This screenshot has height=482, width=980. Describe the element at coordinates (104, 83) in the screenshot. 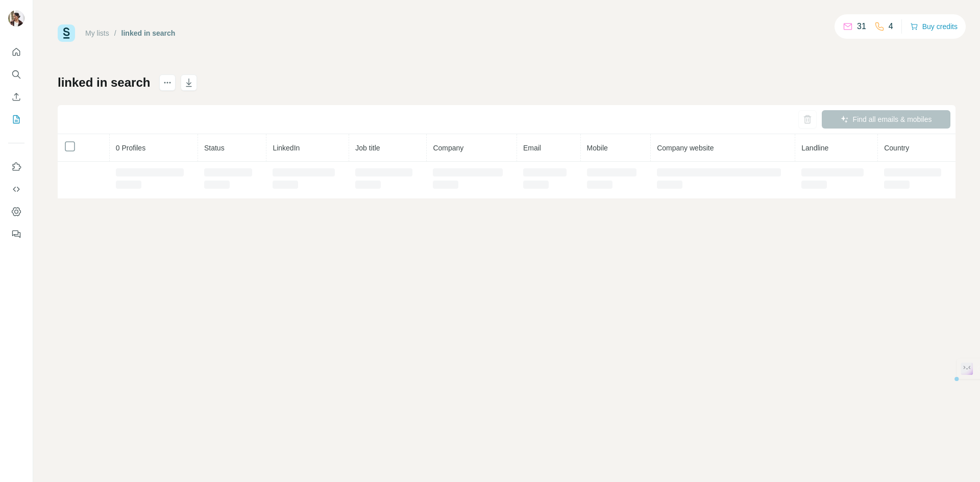

I see `h1: linked in search` at that location.